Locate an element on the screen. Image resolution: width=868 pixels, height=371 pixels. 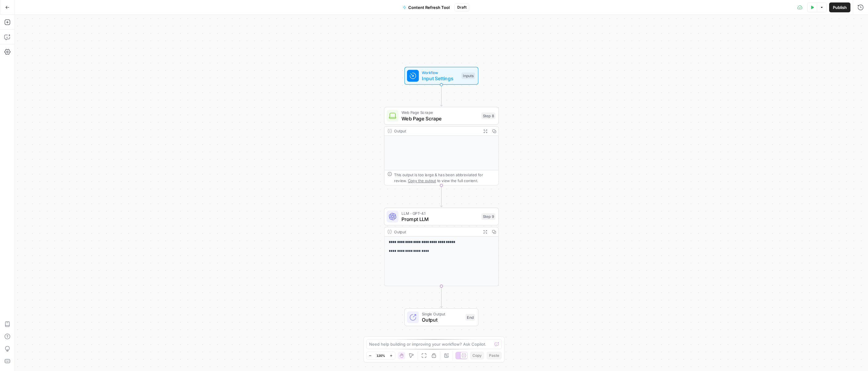
div: WorkflowInput SettingsInputs is located at coordinates (441, 76).